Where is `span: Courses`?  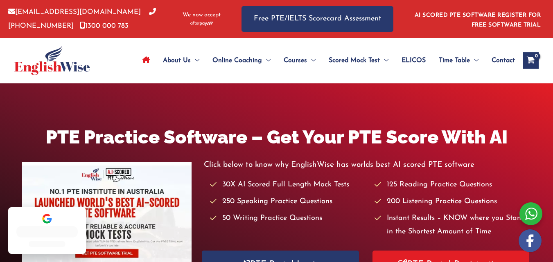
span: Courses is located at coordinates (295, 61).